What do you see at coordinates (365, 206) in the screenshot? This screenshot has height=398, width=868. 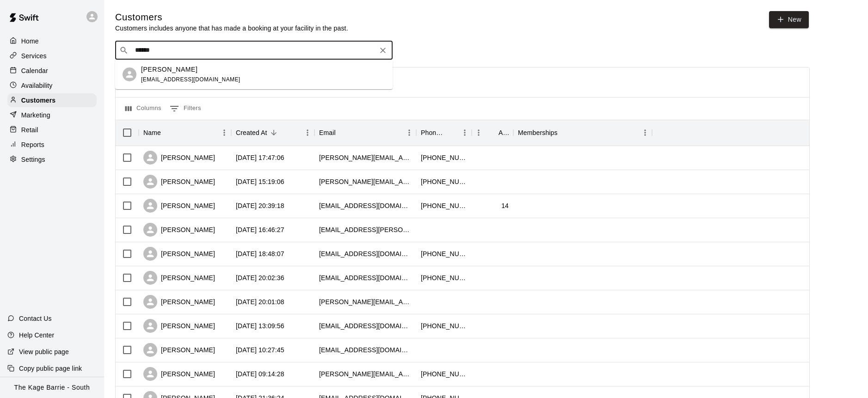 I see `div: desrochesvaillancourt1308@outlook.com` at bounding box center [365, 206].